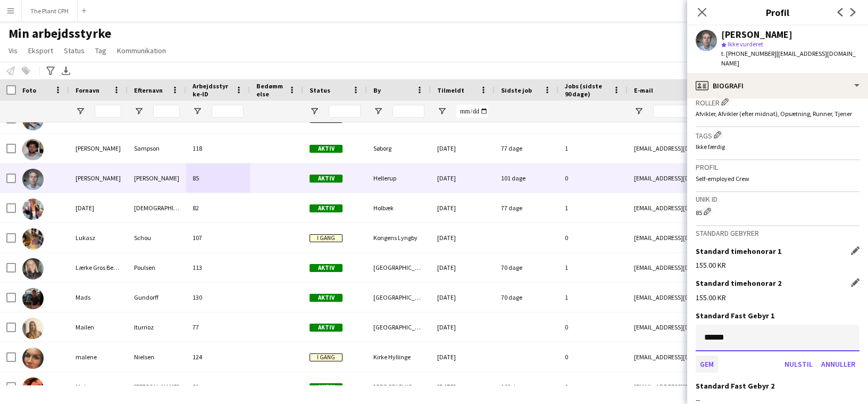 Image resolution: width=868 pixels, height=404 pixels. What do you see at coordinates (399, 356) in the screenshot?
I see `div: Kirke Hyllinge` at bounding box center [399, 356].